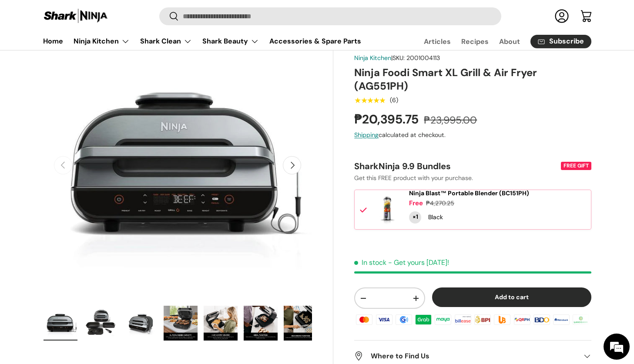  I want to click on img: visa, so click(384, 319).